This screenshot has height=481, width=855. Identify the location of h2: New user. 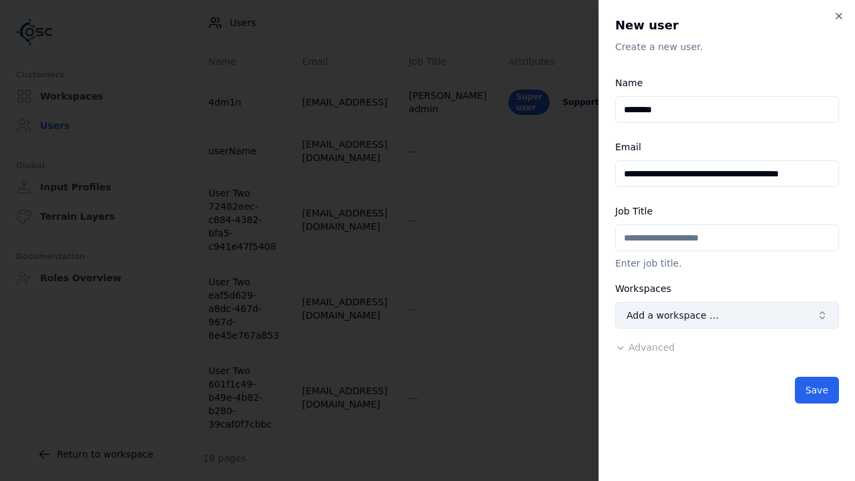
(726, 25).